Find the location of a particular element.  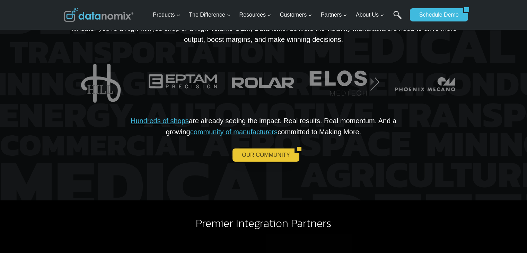

img: Datanomix Customer, Elos Medtech is located at coordinates (344, 81).